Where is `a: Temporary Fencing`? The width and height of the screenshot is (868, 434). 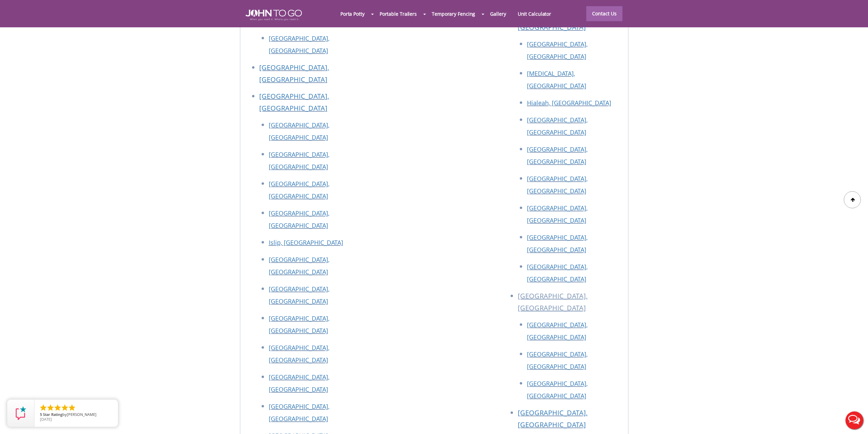
a: Temporary Fencing is located at coordinates (453, 14).